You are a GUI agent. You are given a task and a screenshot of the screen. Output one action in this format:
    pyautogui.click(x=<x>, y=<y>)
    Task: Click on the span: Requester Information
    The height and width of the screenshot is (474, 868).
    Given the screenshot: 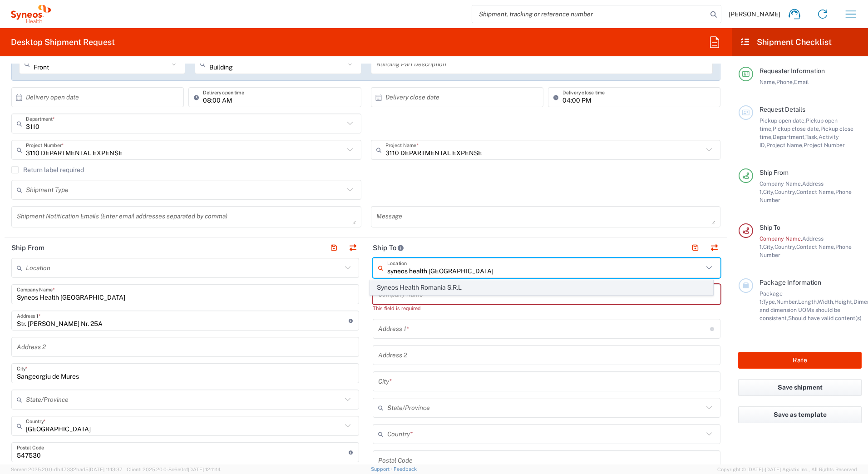 What is the action you would take?
    pyautogui.click(x=792, y=71)
    